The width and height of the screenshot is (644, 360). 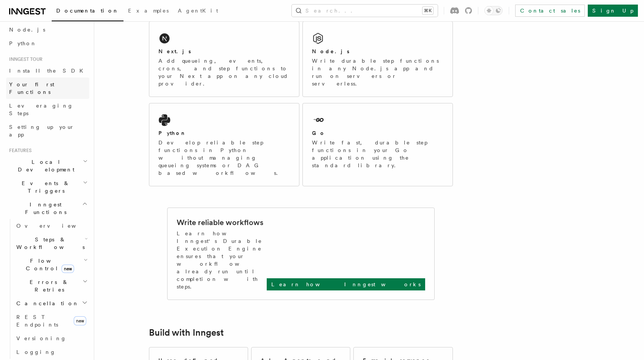 I want to click on a: GoWrite fast, durable step functions in your Go application using the standard library., so click(x=378, y=145).